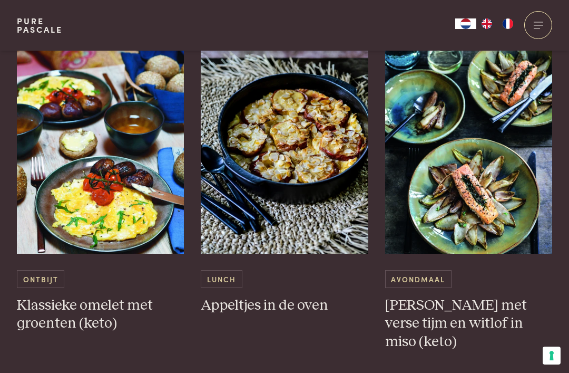 The height and width of the screenshot is (373, 569). Describe the element at coordinates (498, 24) in the screenshot. I see `ul: Language list` at that location.